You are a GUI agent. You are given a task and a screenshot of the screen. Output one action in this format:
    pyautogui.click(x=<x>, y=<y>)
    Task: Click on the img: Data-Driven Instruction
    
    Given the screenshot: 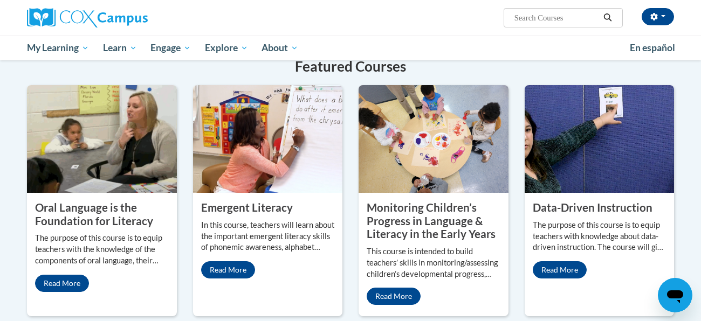 What is the action you would take?
    pyautogui.click(x=599, y=139)
    